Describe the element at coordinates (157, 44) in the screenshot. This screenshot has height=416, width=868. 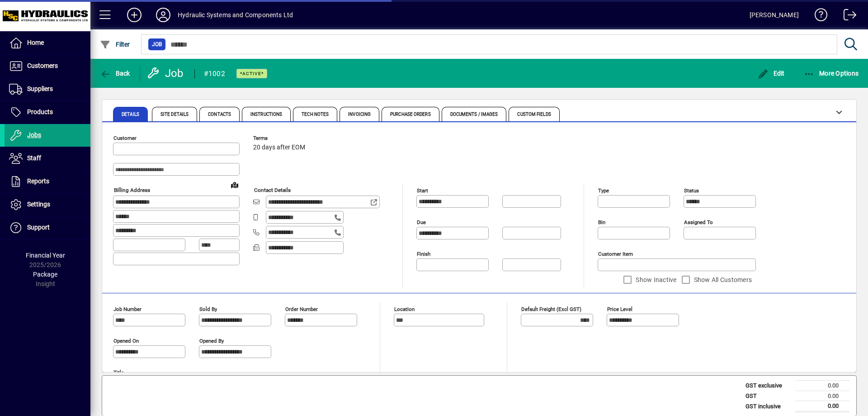
I see `span: Job` at that location.